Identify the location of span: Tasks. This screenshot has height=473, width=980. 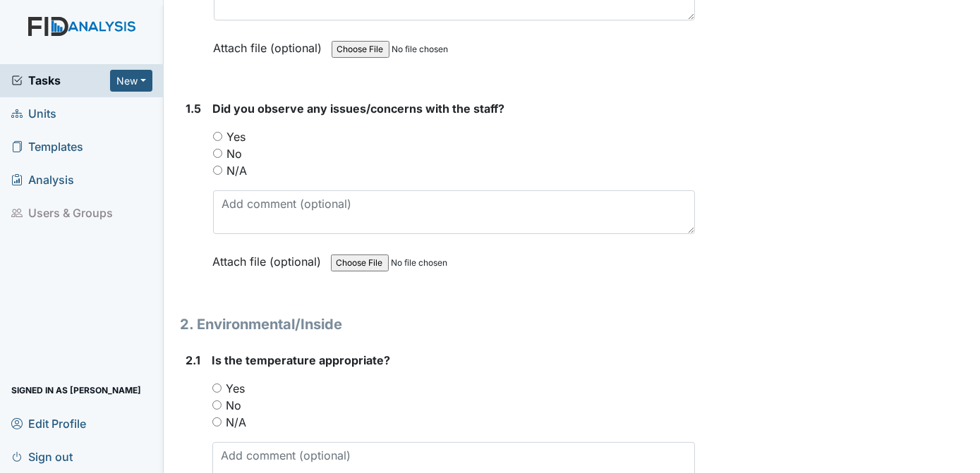
(61, 81).